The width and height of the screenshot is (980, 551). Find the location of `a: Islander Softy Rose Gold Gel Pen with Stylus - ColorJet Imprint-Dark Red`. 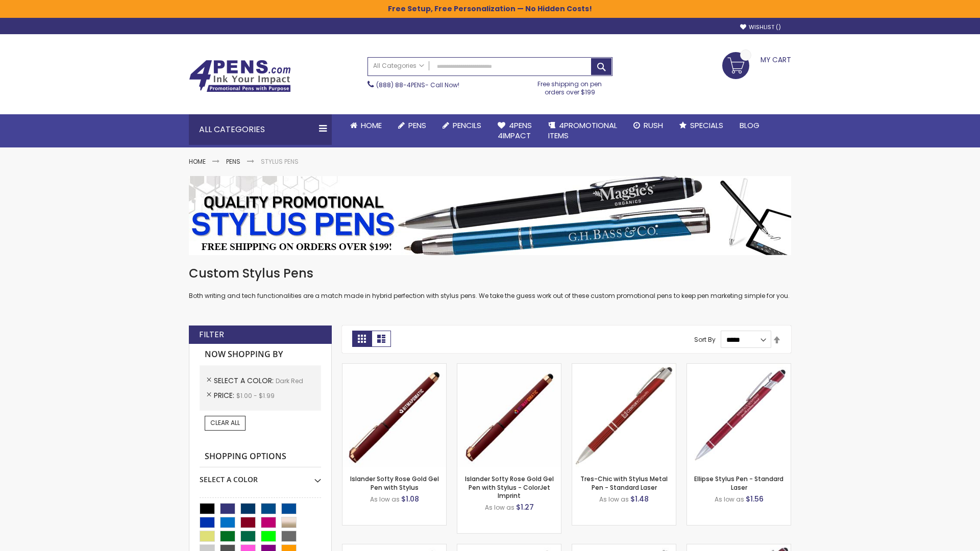

a: Islander Softy Rose Gold Gel Pen with Stylus - ColorJet Imprint-Dark Red is located at coordinates (509, 368).